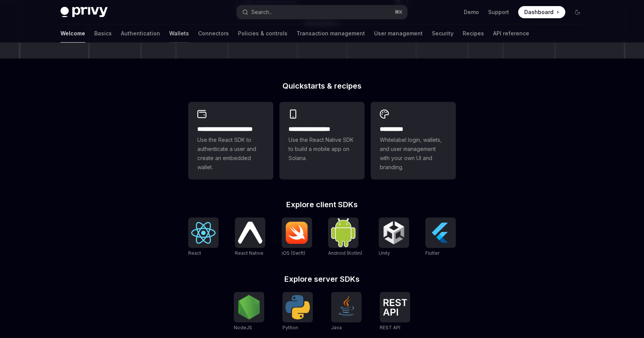 The image size is (644, 338). Describe the element at coordinates (297, 237) in the screenshot. I see `a: iOS (Swift)iOS (Swift)` at that location.